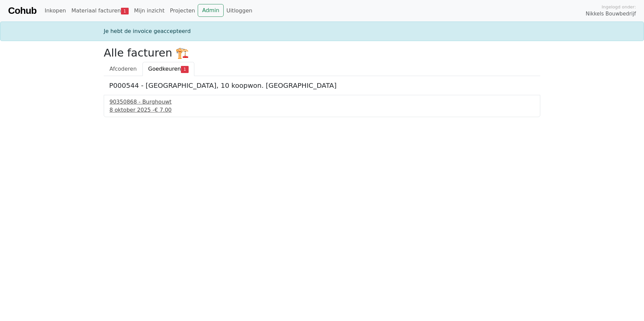 The height and width of the screenshot is (321, 644). What do you see at coordinates (123, 69) in the screenshot?
I see `a: Afcoderen` at bounding box center [123, 69].